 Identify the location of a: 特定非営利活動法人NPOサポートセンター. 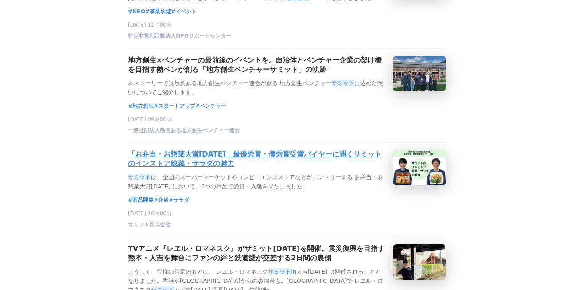
(179, 38).